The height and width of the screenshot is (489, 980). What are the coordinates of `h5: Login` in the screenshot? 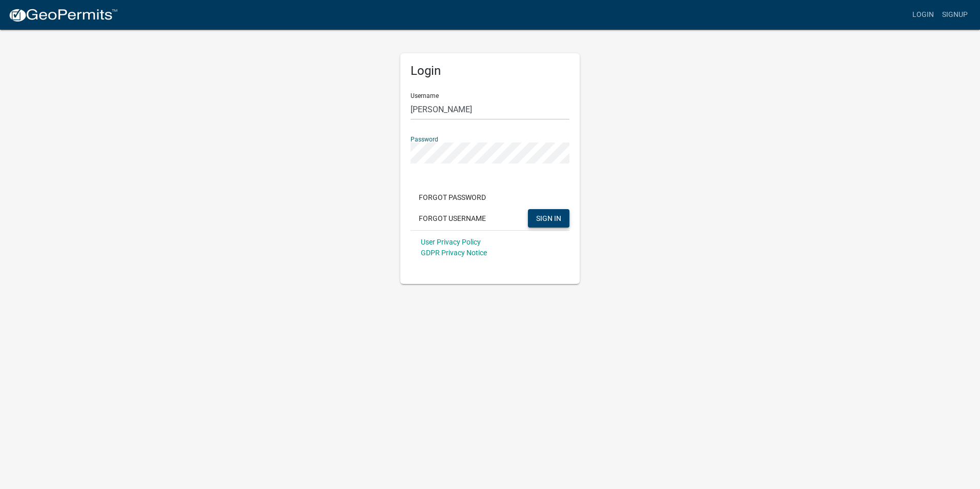 It's located at (490, 71).